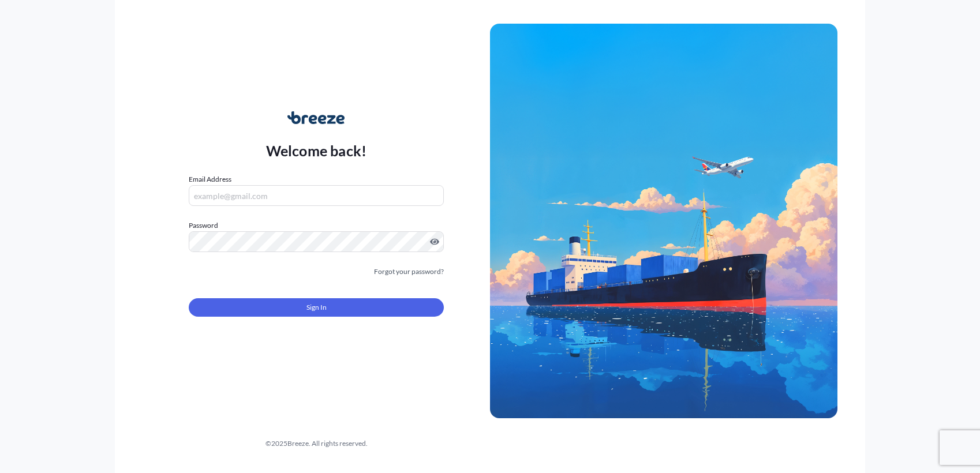 This screenshot has width=980, height=473. Describe the element at coordinates (316, 308) in the screenshot. I see `button: Sign In` at that location.